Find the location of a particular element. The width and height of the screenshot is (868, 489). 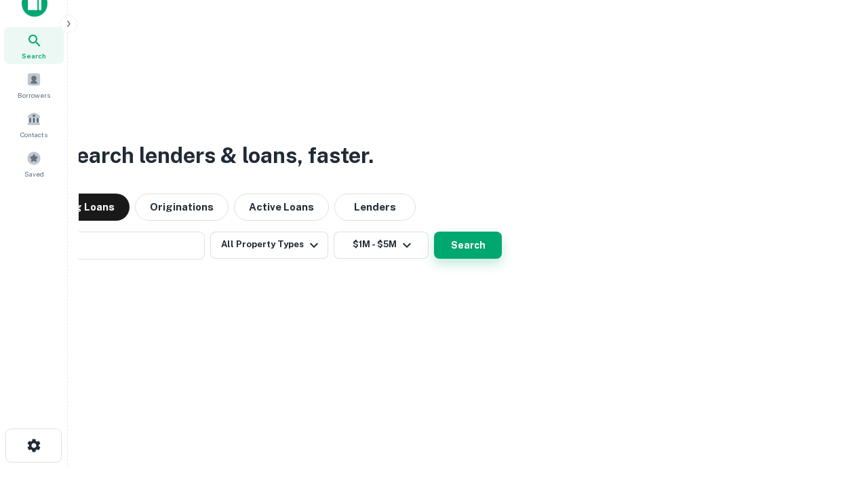

button: Lenders is located at coordinates (375, 207).